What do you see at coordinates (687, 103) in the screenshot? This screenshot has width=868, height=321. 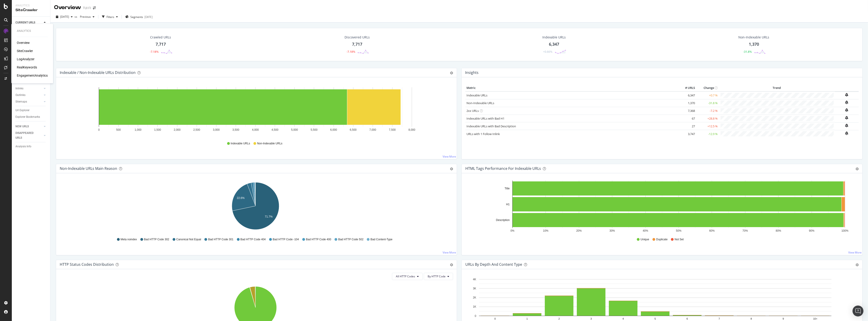 I see `td: 1,370` at bounding box center [687, 103].